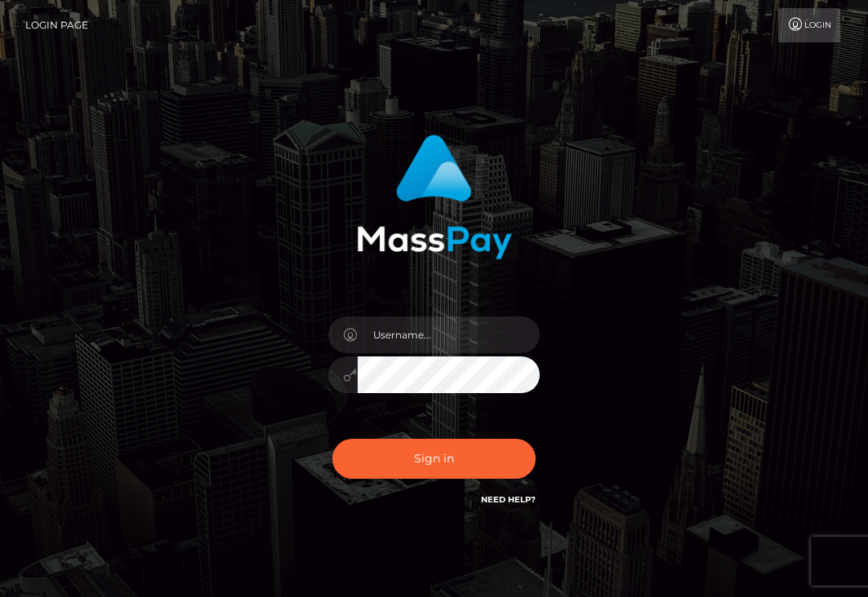  Describe the element at coordinates (449, 335) in the screenshot. I see `input: Username...` at that location.